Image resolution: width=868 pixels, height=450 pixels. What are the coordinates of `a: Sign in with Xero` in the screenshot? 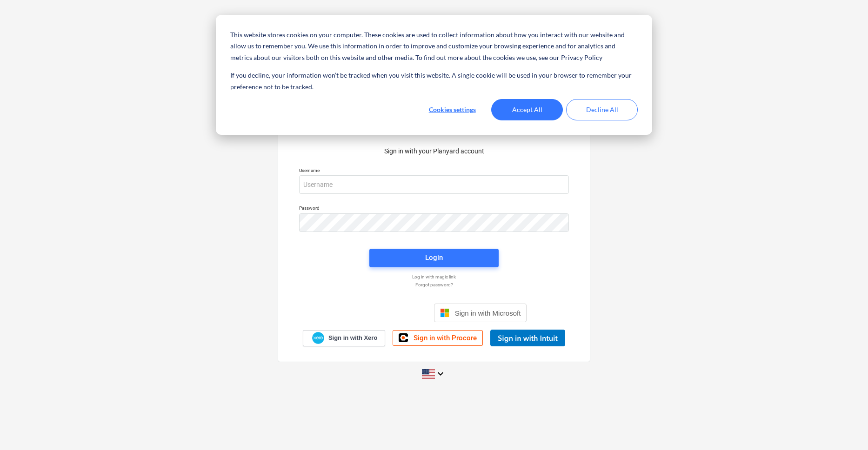 It's located at (344, 338).